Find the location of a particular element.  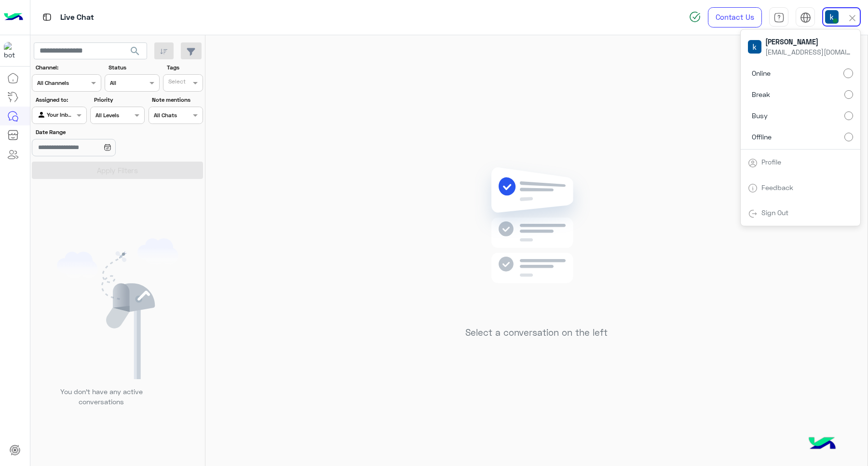

img: no messages is located at coordinates (536, 240).